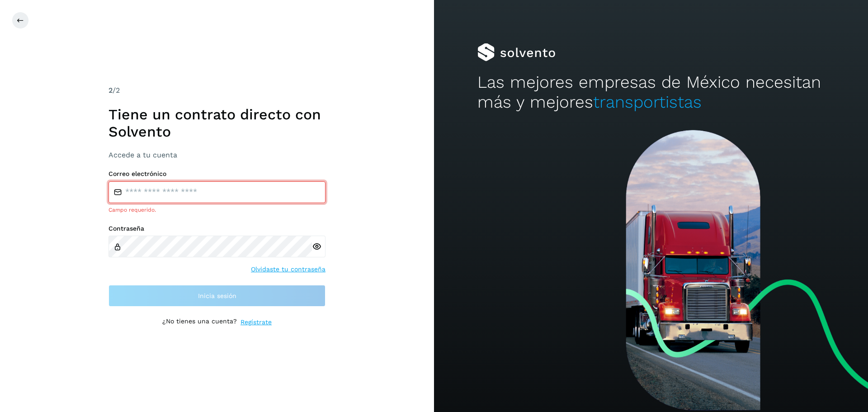 The width and height of the screenshot is (868, 412). Describe the element at coordinates (110, 90) in the screenshot. I see `span: 2` at that location.